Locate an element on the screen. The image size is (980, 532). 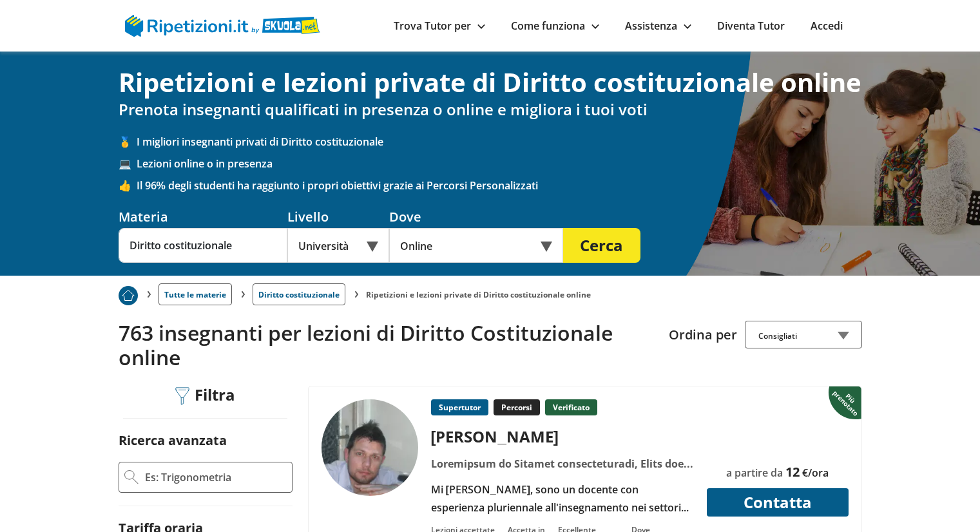
button: Contatta is located at coordinates (778, 502).